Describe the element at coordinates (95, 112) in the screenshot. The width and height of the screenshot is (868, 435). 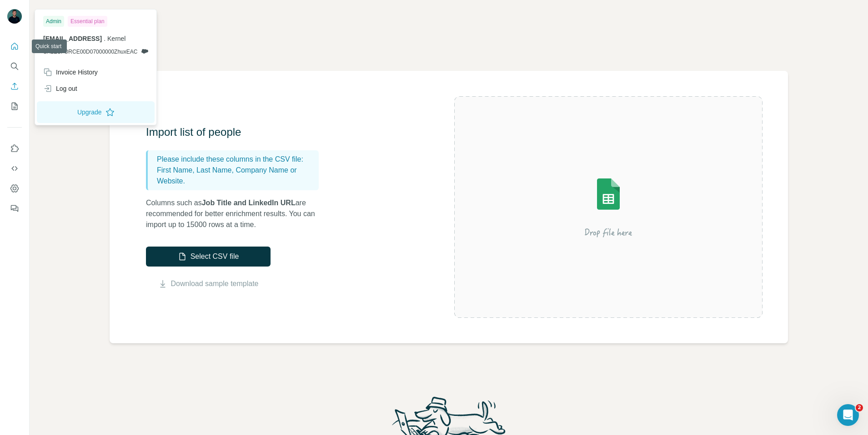
I see `button: Upgrade` at that location.